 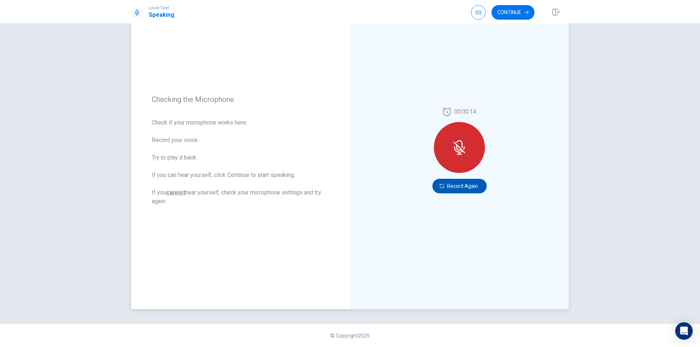 What do you see at coordinates (459, 186) in the screenshot?
I see `button: Record Again` at bounding box center [459, 186].